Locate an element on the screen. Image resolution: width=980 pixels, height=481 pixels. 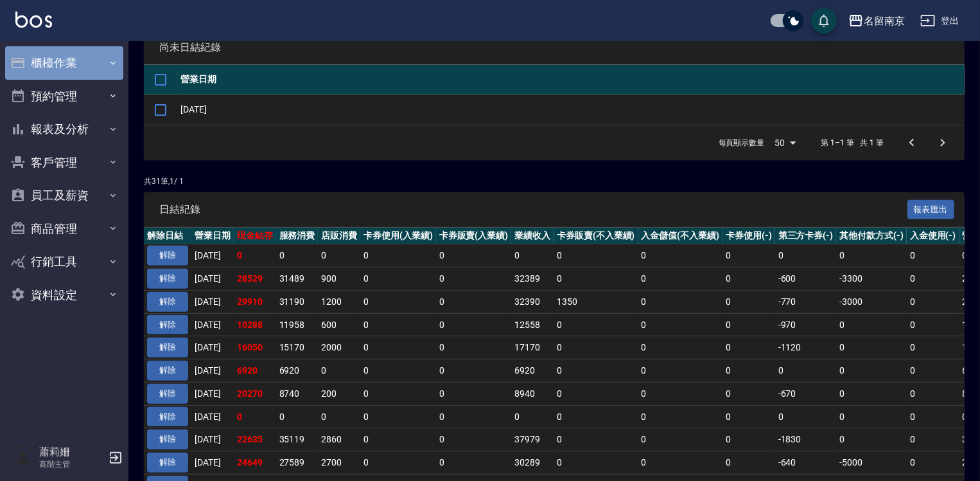
td: 1350 is located at coordinates (596, 301).